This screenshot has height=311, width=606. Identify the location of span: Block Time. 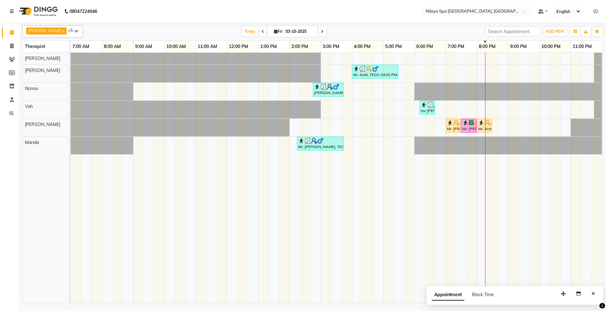
(483, 294).